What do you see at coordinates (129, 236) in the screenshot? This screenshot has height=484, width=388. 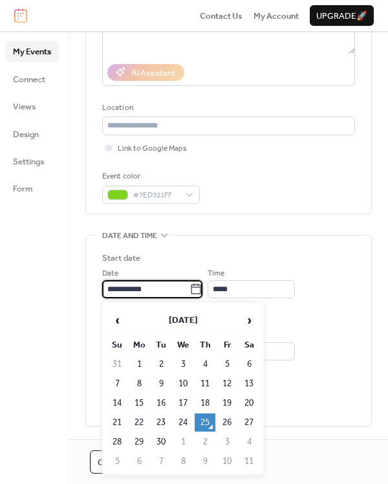 I see `span: Date and time` at bounding box center [129, 236].